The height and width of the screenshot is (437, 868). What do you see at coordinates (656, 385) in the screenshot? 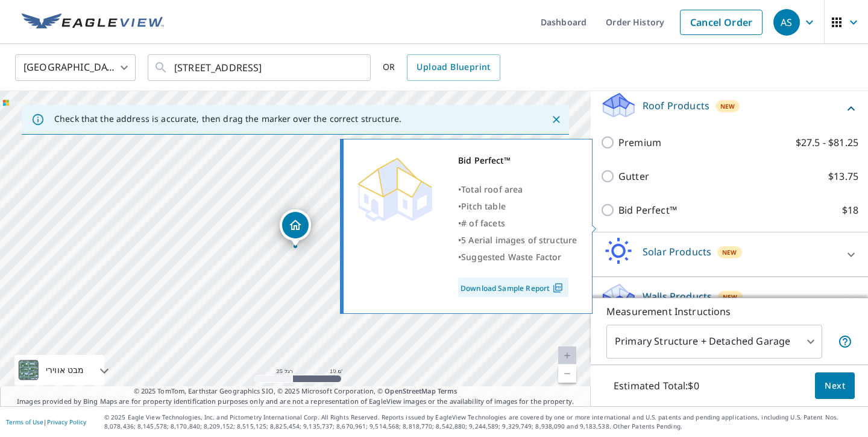
I see `p: Estimated Total: $0` at bounding box center [656, 385].